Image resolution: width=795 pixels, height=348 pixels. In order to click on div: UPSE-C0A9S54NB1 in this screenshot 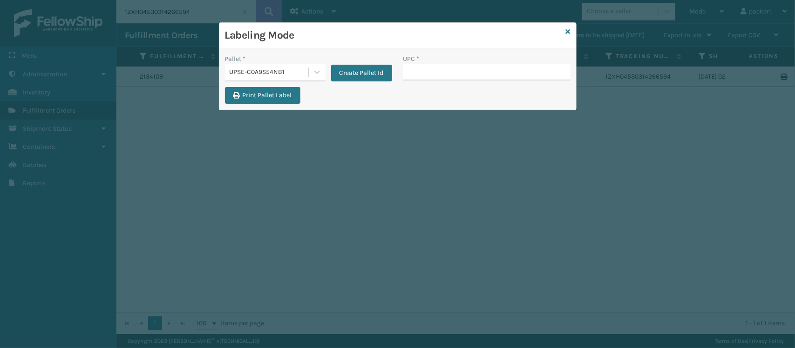, I will do `click(269, 72)`.